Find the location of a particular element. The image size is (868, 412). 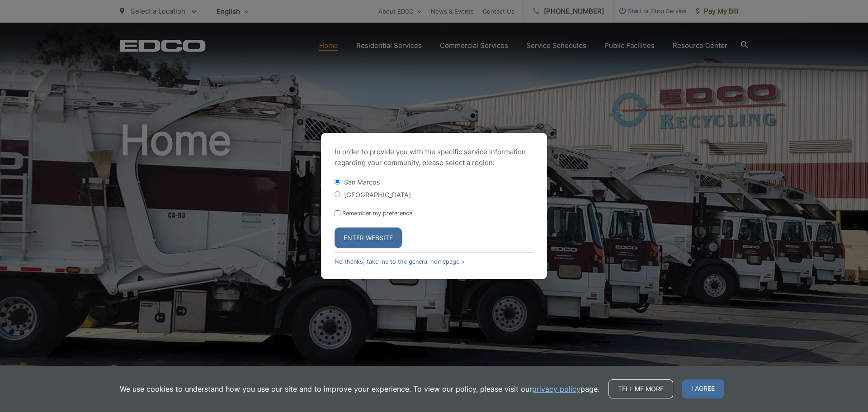

p: We use cookies to understand how you use our site and to improve your experience. To view our pol... is located at coordinates (359, 389).